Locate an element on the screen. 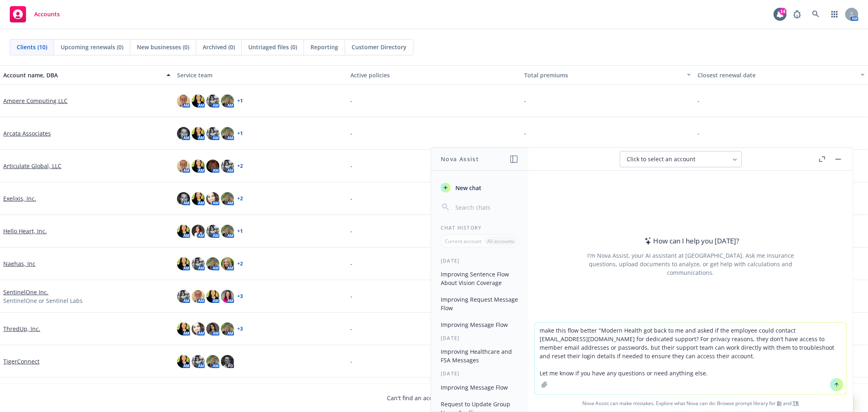 The image size is (868, 412). button: Improving Request Message Flow is located at coordinates (479, 304).